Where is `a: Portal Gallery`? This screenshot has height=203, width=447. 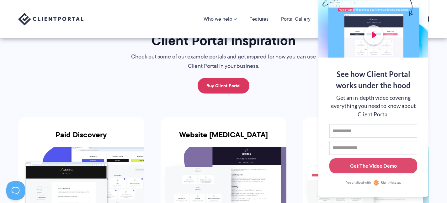 a: Portal Gallery is located at coordinates (296, 19).